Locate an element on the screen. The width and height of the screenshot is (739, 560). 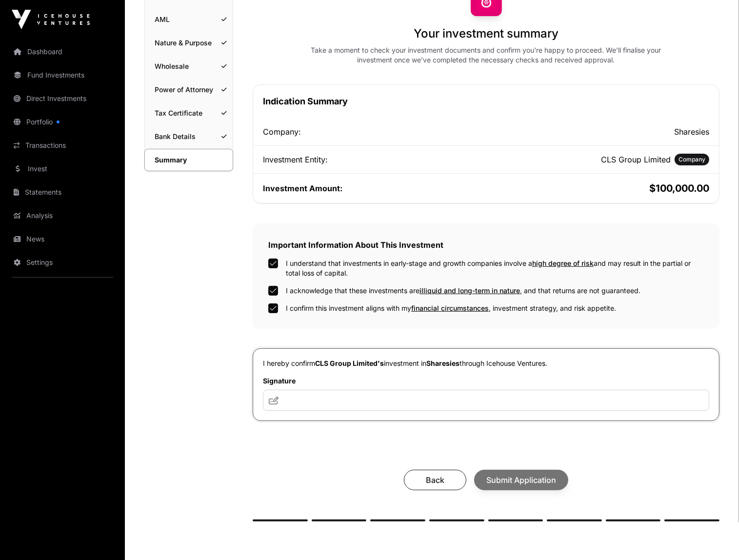
p: I hereby confirm investment in through Icehouse Ventures. is located at coordinates (486, 363).